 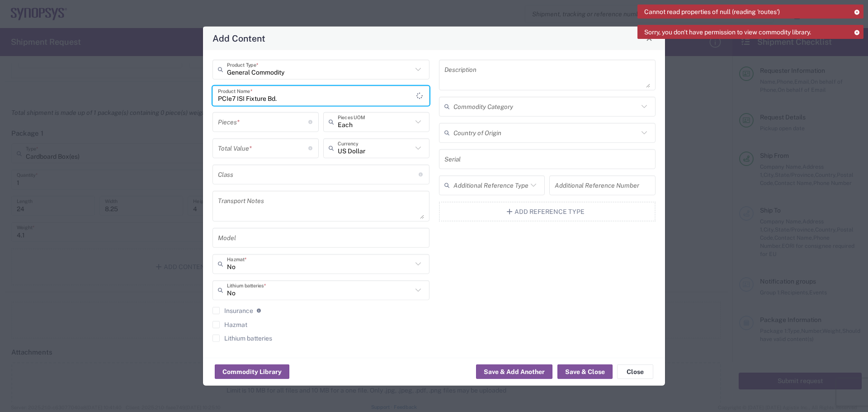 What do you see at coordinates (233, 310) in the screenshot?
I see `label: Insurance` at bounding box center [233, 310].